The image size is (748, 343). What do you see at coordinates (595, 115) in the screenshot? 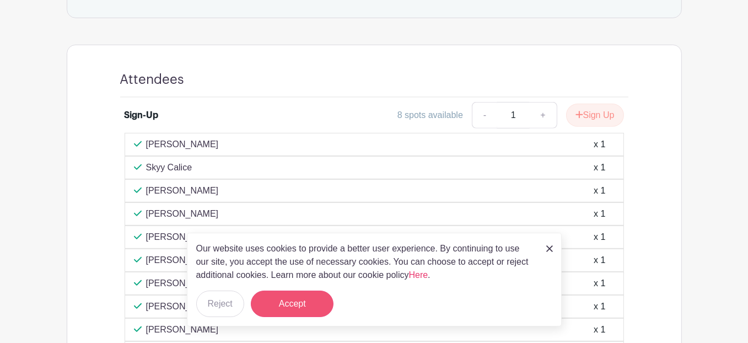
I see `button: Sign Up` at bounding box center [595, 115].